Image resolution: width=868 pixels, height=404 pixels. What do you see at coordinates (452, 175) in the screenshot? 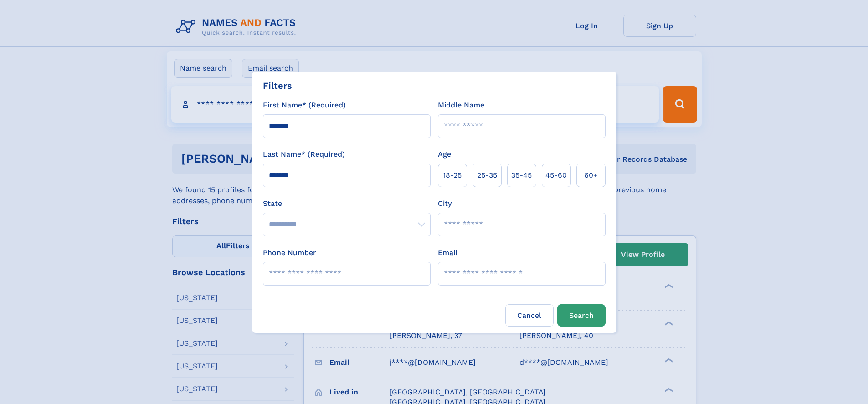
I see `span: 18‑25` at bounding box center [452, 175].